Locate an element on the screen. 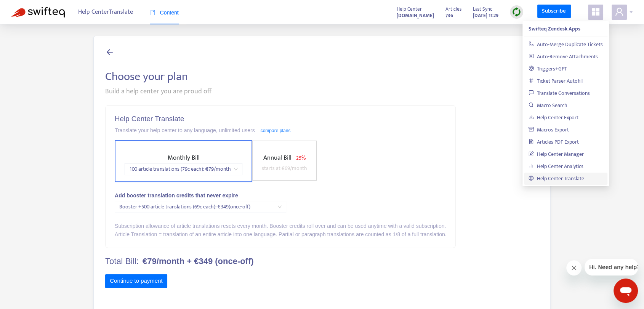 The image size is (644, 309). div: Article Translation = translation of an entire article into one language. Partial or paragraph tr... is located at coordinates (280, 234).